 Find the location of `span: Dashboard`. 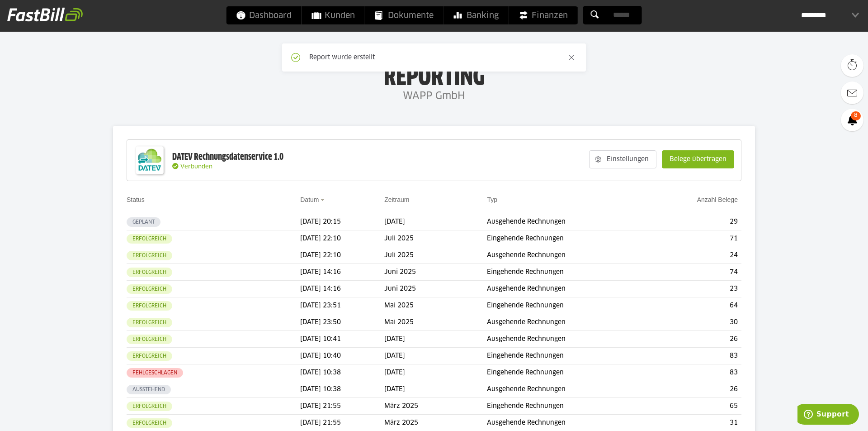

span: Dashboard is located at coordinates (264, 16).